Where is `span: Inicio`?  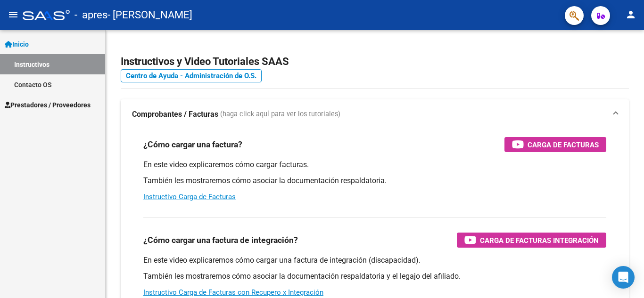
span: Inicio is located at coordinates (17, 44).